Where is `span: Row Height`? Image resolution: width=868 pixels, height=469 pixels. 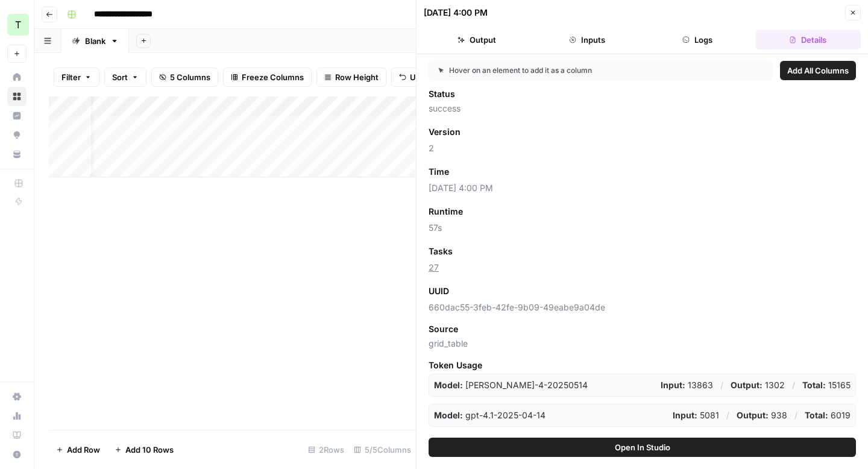 span: Row Height is located at coordinates (357, 77).